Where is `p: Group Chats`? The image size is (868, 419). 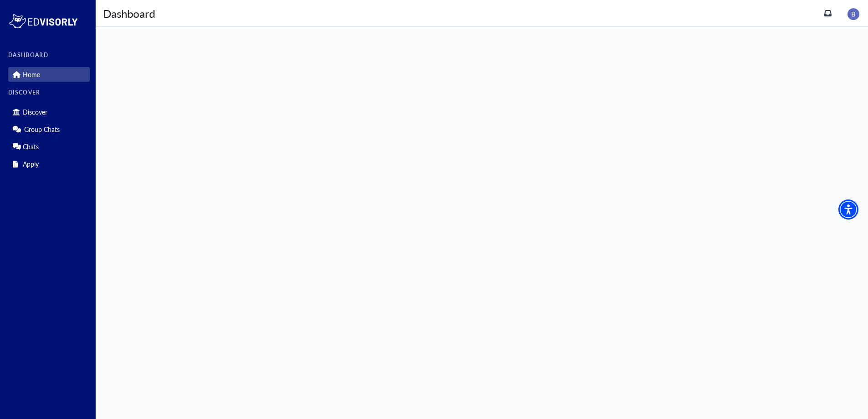 p: Group Chats is located at coordinates (42, 129).